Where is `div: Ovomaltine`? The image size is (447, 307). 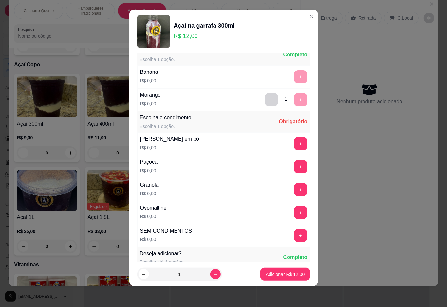 div: Ovomaltine is located at coordinates (153, 208).